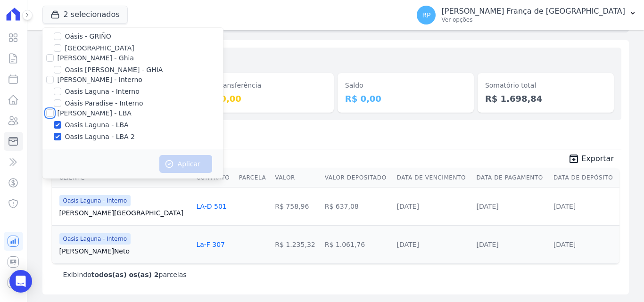 This screenshot has width=644, height=302. Describe the element at coordinates (573, 159) in the screenshot. I see `i: unarchive` at that location.